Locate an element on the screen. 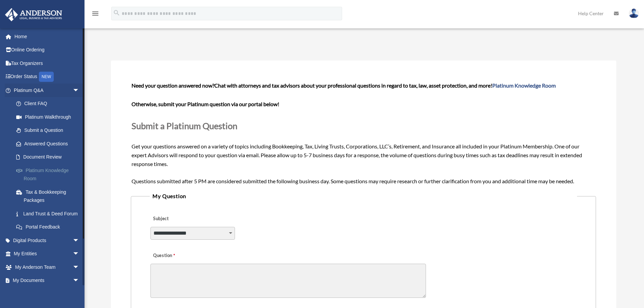 Image resolution: width=644 pixels, height=308 pixels. a: Answered Questions is located at coordinates (50, 144).